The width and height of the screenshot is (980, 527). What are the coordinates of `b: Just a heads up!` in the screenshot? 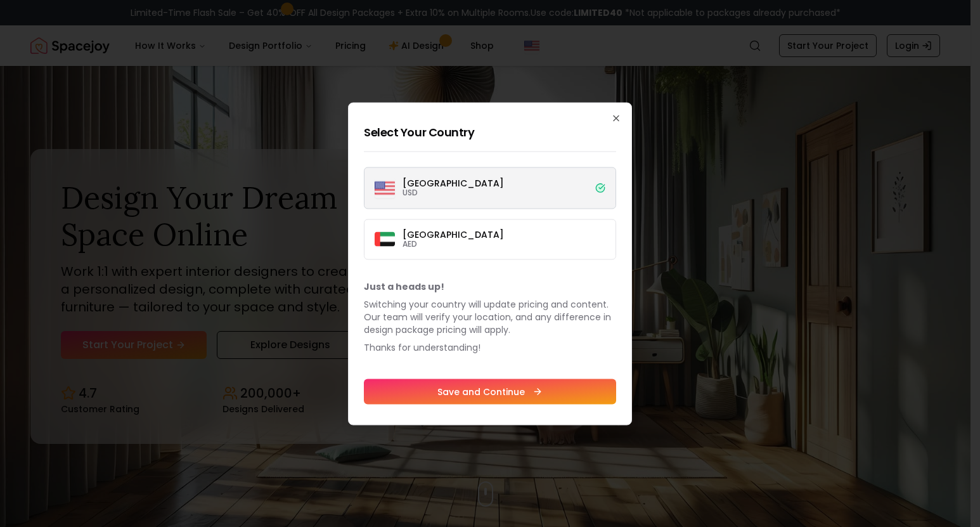 It's located at (404, 286).